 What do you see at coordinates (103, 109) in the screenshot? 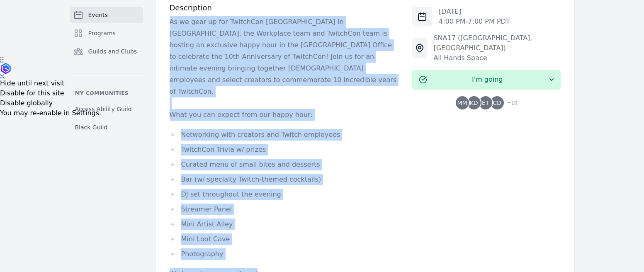
I see `span: Access Ability Guild` at bounding box center [103, 109].